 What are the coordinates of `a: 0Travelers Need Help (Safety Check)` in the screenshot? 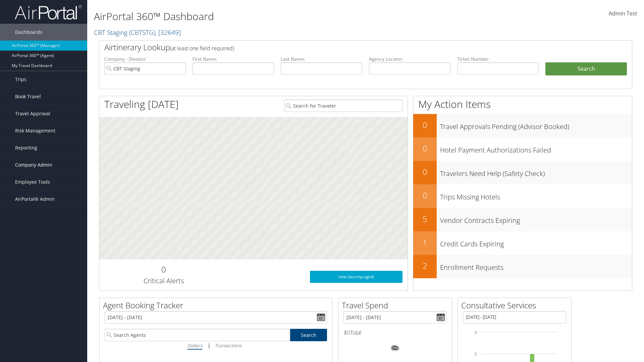 It's located at (523, 173).